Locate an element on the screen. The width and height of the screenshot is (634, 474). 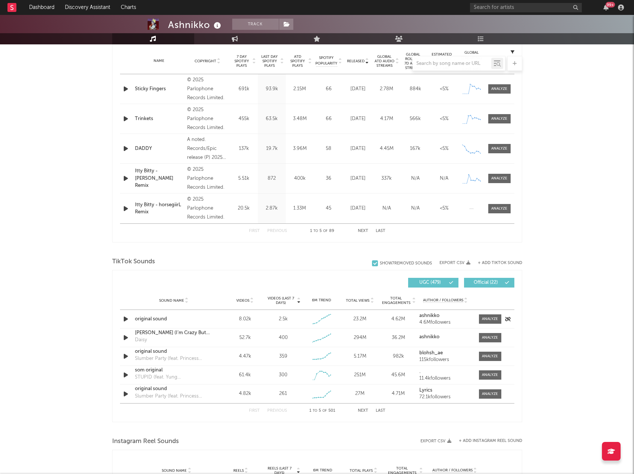
span: Total Views is located at coordinates (358, 301).